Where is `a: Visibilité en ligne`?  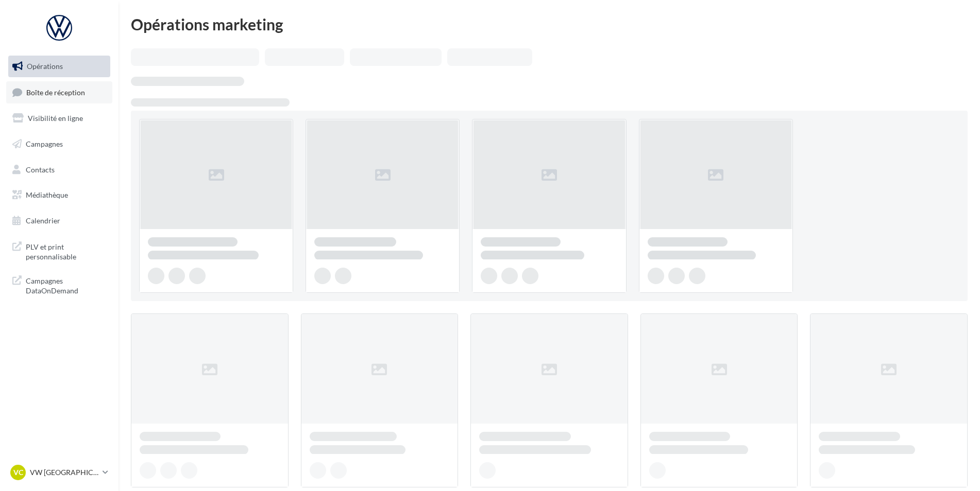 a: Visibilité en ligne is located at coordinates (59, 118).